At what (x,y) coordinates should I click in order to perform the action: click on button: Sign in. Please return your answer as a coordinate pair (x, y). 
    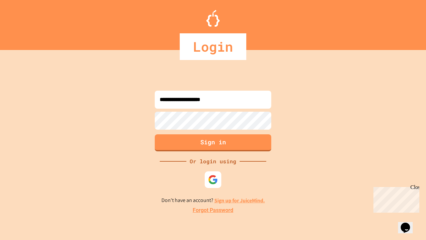
    Looking at the image, I should click on (213, 143).